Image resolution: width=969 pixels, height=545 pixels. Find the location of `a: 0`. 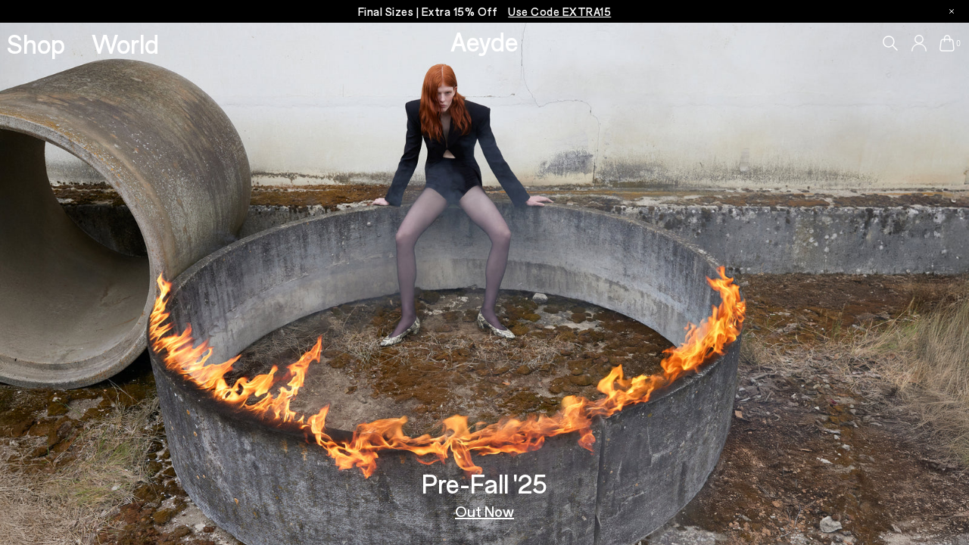

a: 0 is located at coordinates (947, 43).